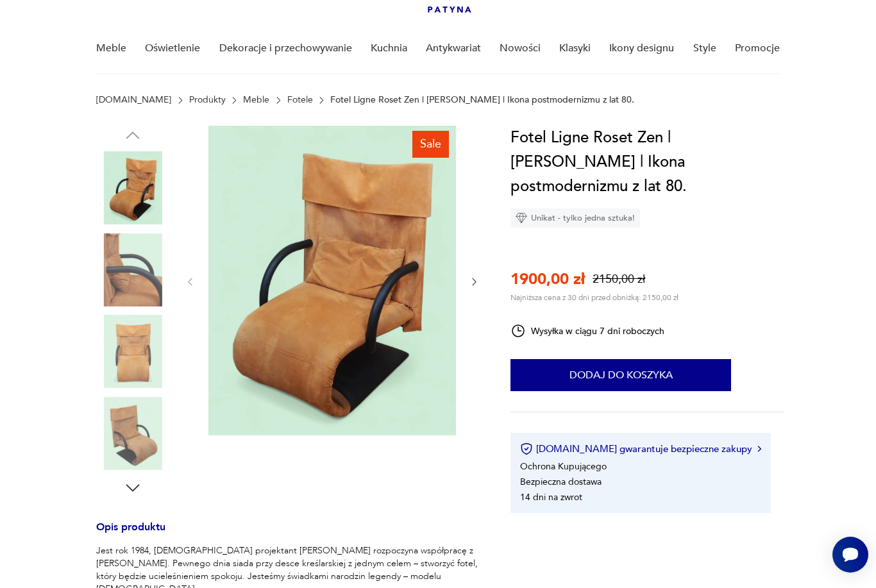 This screenshot has height=588, width=876. What do you see at coordinates (561, 482) in the screenshot?
I see `li: Bezpieczna dostawa` at bounding box center [561, 482].